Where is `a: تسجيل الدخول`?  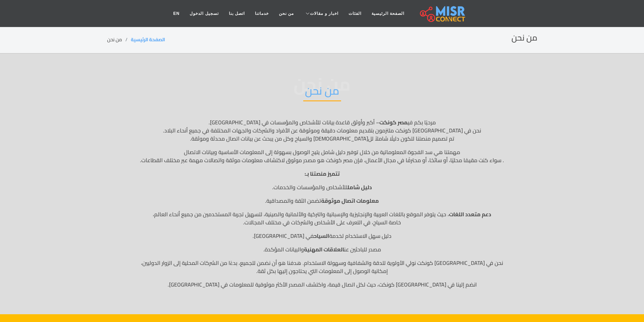 a: تسجيل الدخول is located at coordinates (204, 13).